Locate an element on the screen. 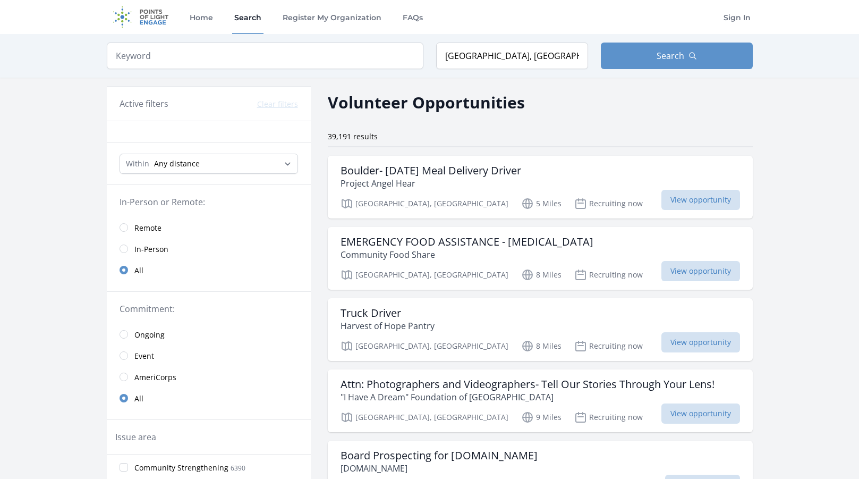 The image size is (859, 479). span: Search is located at coordinates (671, 56).